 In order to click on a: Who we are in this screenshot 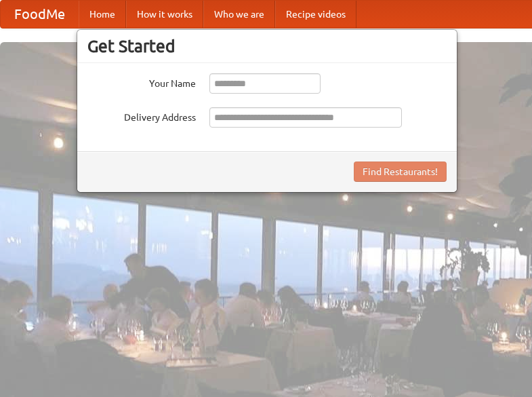, I will do `click(239, 14)`.